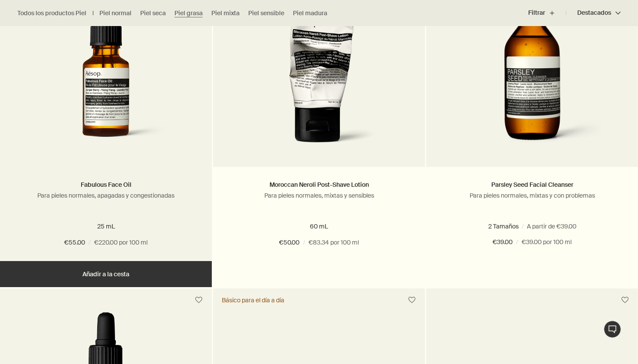  What do you see at coordinates (121, 243) in the screenshot?
I see `span: €220.00 por 100 ml` at bounding box center [121, 243].